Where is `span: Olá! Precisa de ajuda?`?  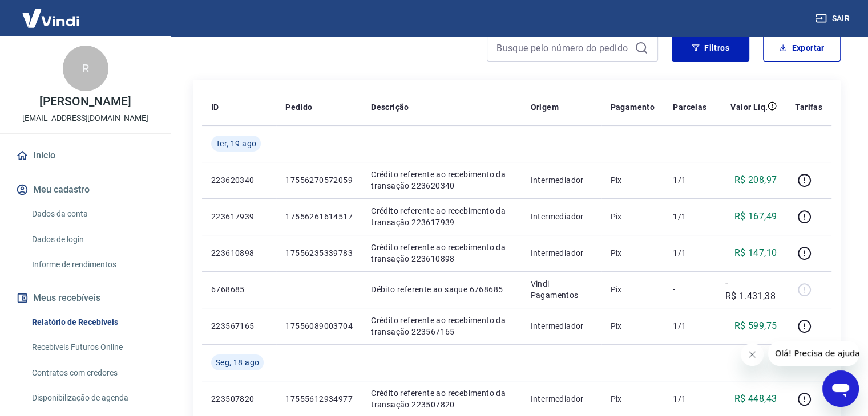 span: Olá! Precisa de ajuda? is located at coordinates (52, 13).